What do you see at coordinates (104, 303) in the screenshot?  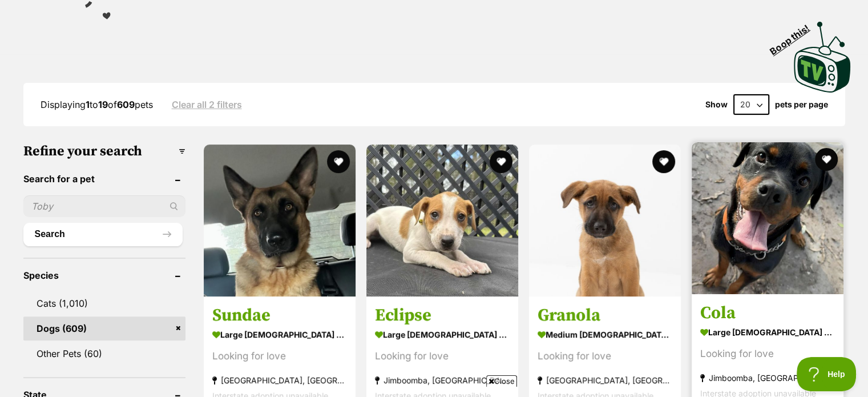 I see `a: Cats (1,010)` at bounding box center [104, 303].